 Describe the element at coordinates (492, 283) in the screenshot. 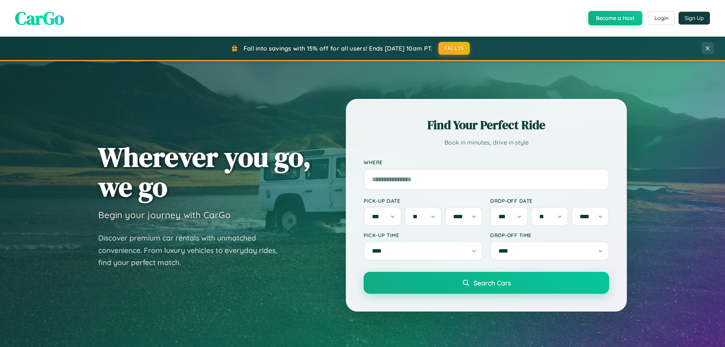

I see `span: Search Cars` at that location.